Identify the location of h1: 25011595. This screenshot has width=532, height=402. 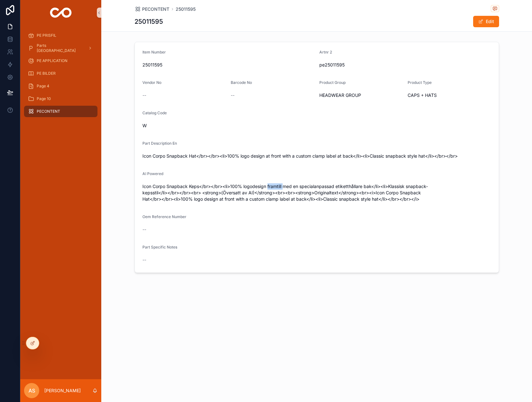
(149, 22).